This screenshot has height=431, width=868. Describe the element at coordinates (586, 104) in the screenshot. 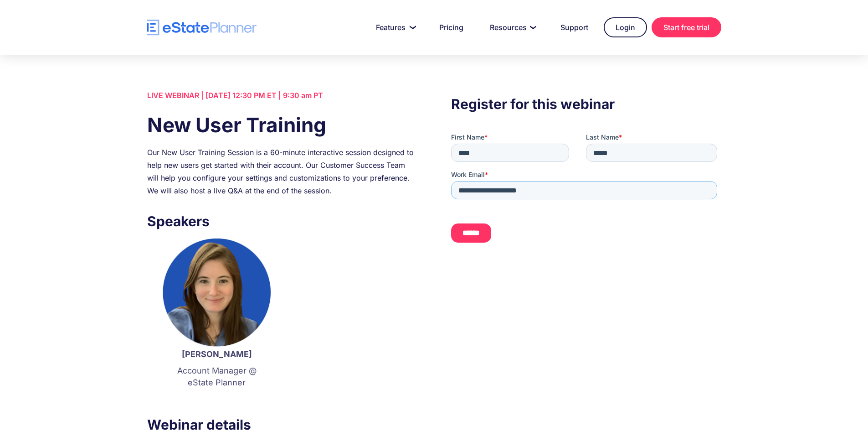

I see `h3: Register for this webinar` at that location.